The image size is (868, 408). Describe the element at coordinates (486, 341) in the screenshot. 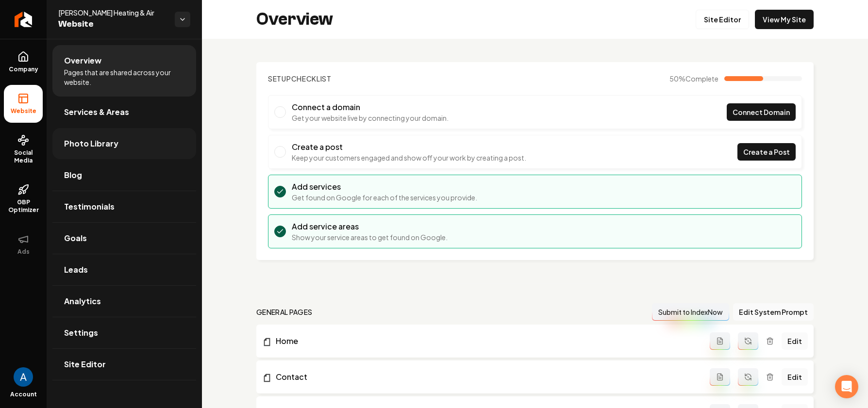

I see `a: Home` at that location.